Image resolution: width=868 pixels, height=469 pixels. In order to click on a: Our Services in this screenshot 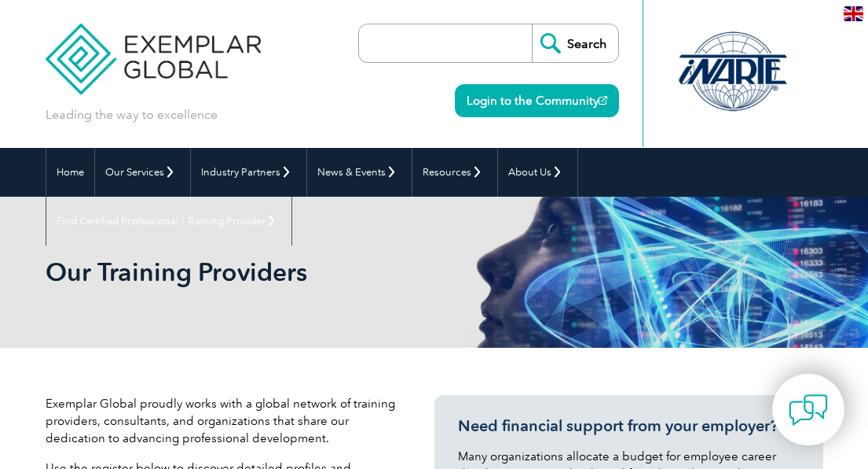, I will do `click(142, 172)`.